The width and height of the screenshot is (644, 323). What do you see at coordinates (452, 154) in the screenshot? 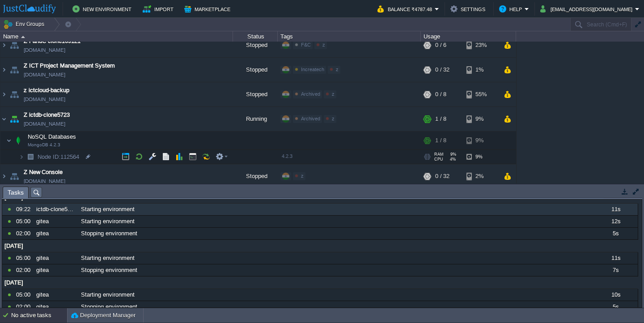
I see `span: 9%` at bounding box center [452, 154].